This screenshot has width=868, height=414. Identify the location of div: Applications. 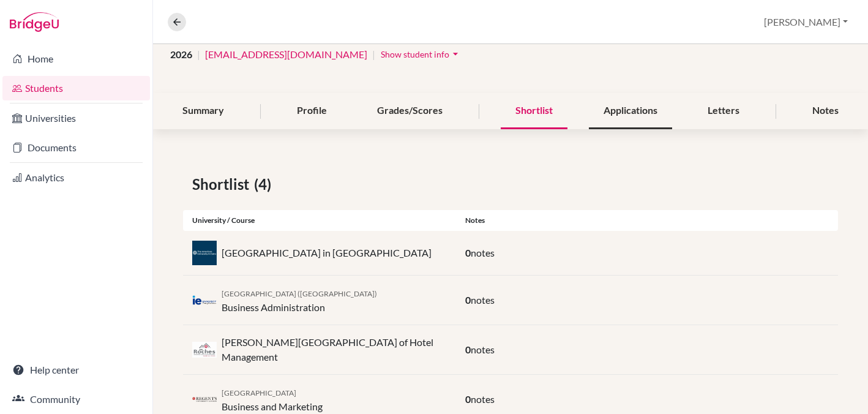
(631, 110).